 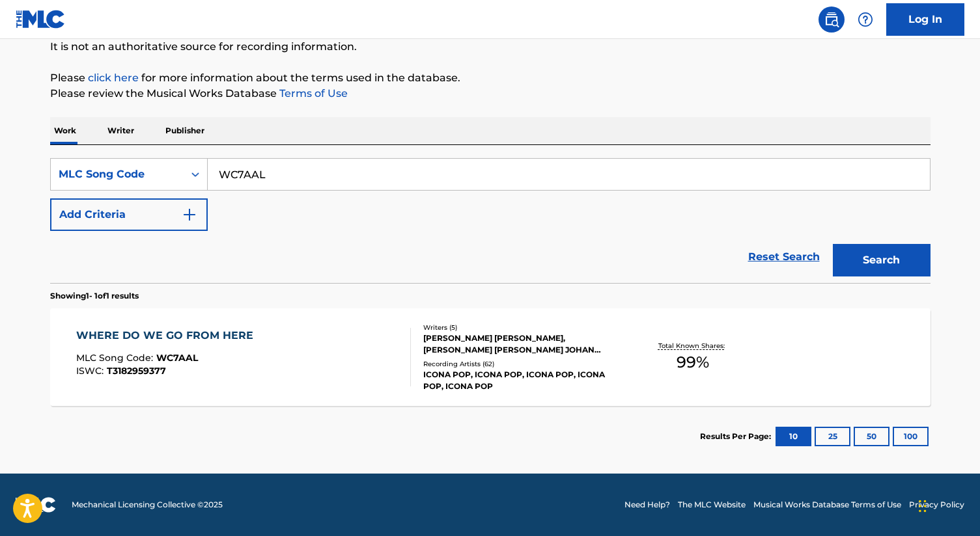 I want to click on span: WC7AAL, so click(x=177, y=358).